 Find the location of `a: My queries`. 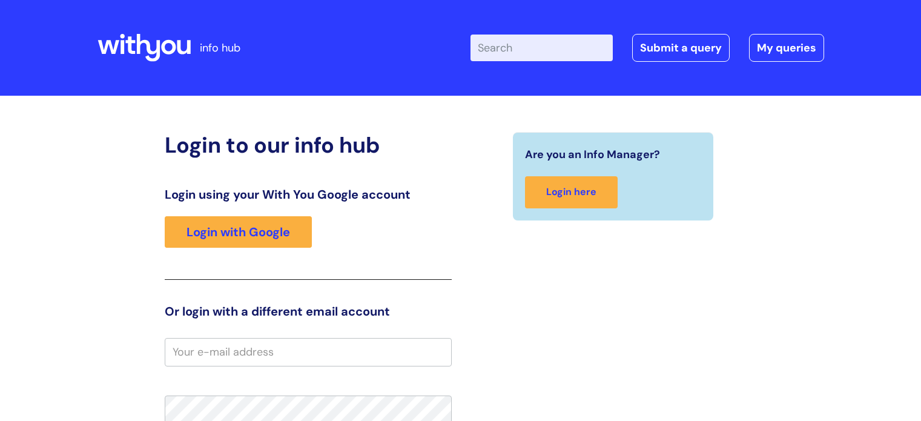

a: My queries is located at coordinates (786, 48).